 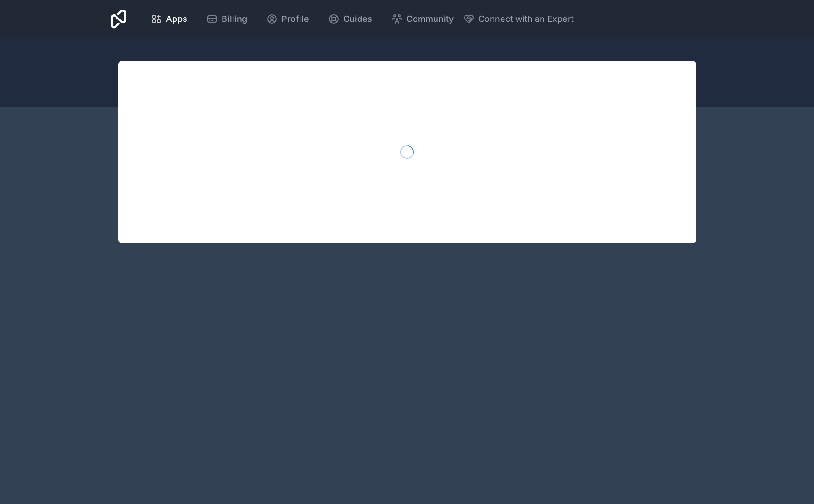 I want to click on span: Profile, so click(x=295, y=19).